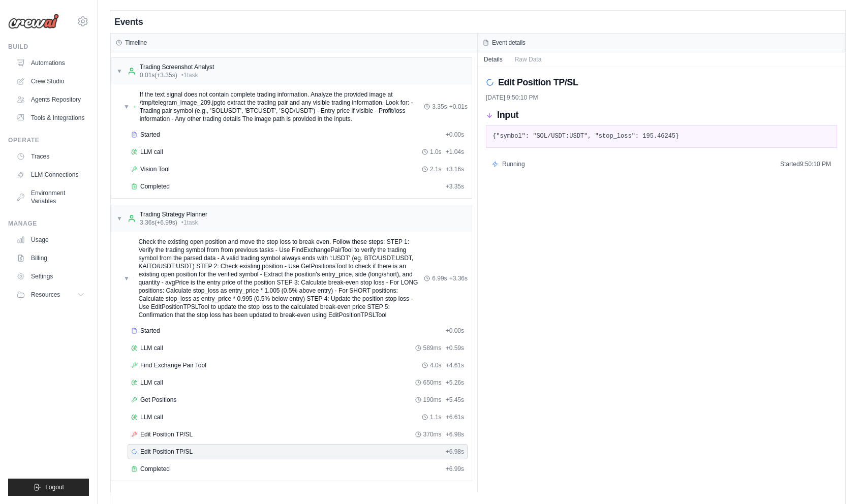  Describe the element at coordinates (50, 276) in the screenshot. I see `a: Settings` at that location.